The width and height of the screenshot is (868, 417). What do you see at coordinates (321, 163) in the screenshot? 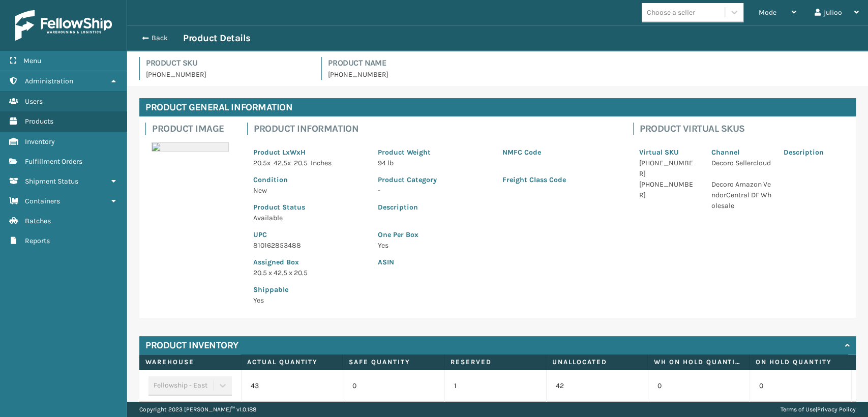
I see `span: Inches` at bounding box center [321, 163].